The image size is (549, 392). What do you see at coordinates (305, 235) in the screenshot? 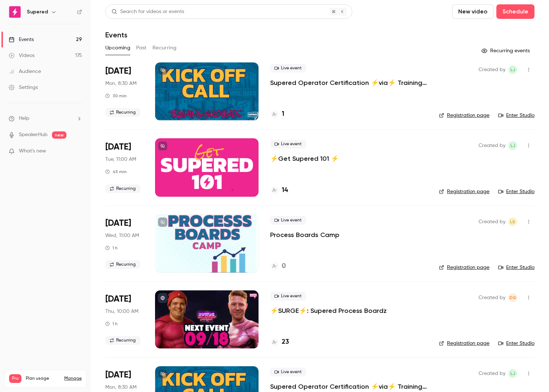
I see `a: Process Boards Camp` at bounding box center [305, 235].